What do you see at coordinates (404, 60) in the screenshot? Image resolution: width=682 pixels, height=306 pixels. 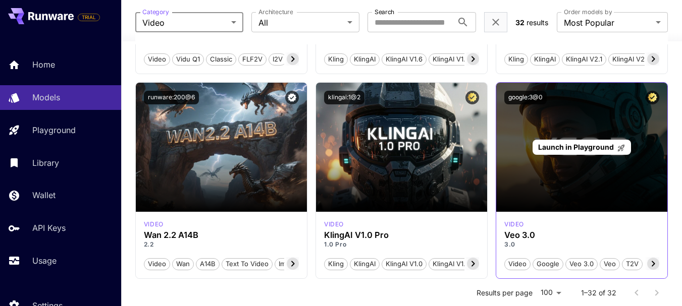 I see `span: KlingAI v1.6` at bounding box center [404, 60].